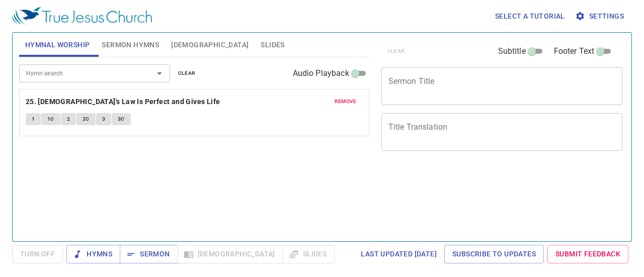 This screenshot has width=644, height=277. What do you see at coordinates (51, 119) in the screenshot?
I see `button: 1C` at bounding box center [51, 119].